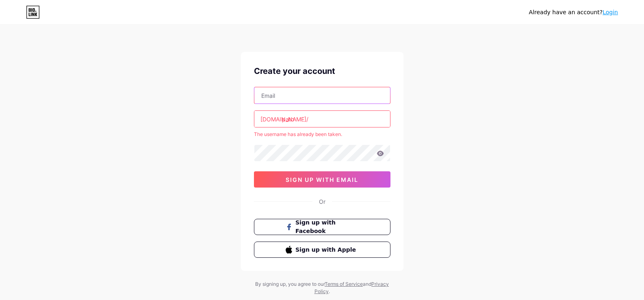 The image size is (644, 300). Describe the element at coordinates (321, 179) in the screenshot. I see `span: sign up with email` at that location.